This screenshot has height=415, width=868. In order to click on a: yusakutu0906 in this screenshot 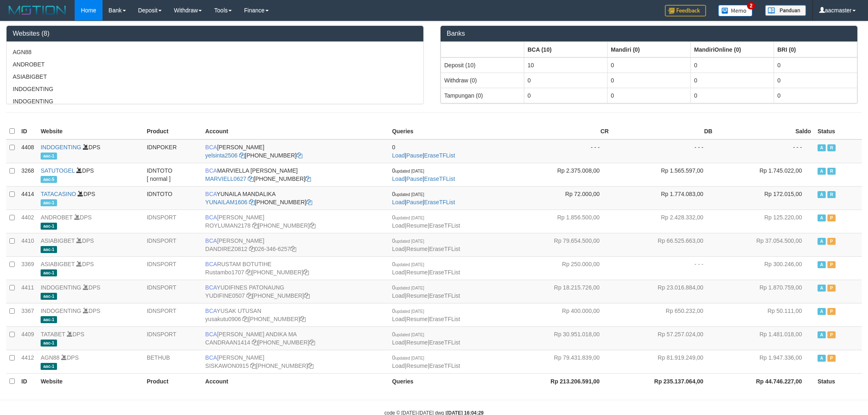, I will do `click(222, 319)`.